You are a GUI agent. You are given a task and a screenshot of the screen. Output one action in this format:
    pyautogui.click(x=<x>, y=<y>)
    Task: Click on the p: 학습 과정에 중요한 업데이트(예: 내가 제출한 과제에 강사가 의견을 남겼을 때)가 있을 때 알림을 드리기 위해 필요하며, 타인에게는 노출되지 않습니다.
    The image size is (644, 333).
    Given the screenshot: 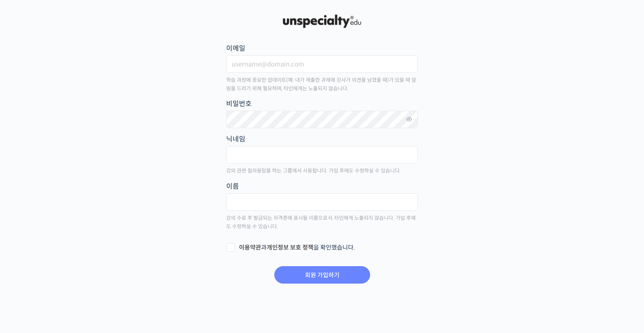 What is the action you would take?
    pyautogui.click(x=322, y=85)
    